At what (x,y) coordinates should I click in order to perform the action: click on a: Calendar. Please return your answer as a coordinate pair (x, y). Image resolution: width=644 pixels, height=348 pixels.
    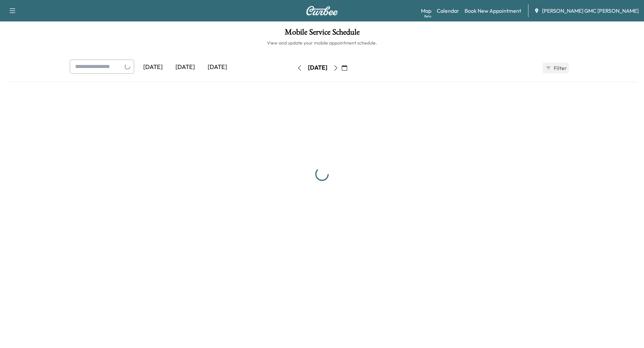
    Looking at the image, I should click on (448, 10).